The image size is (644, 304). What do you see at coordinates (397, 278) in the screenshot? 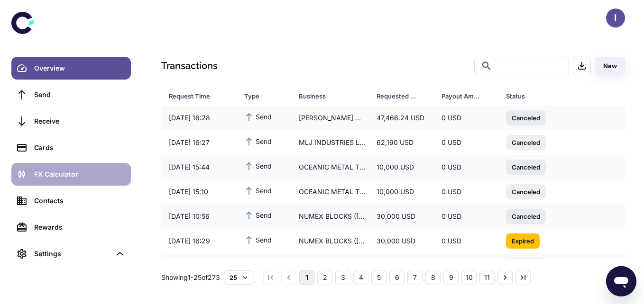
I see `button: Go to page 6` at bounding box center [397, 278].